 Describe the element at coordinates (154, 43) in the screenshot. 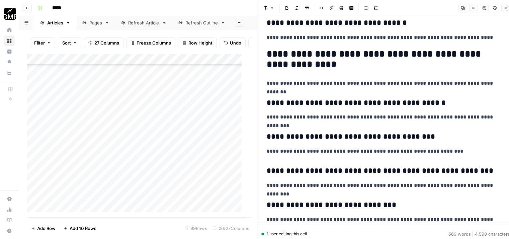

I see `span: Freeze Columns` at that location.